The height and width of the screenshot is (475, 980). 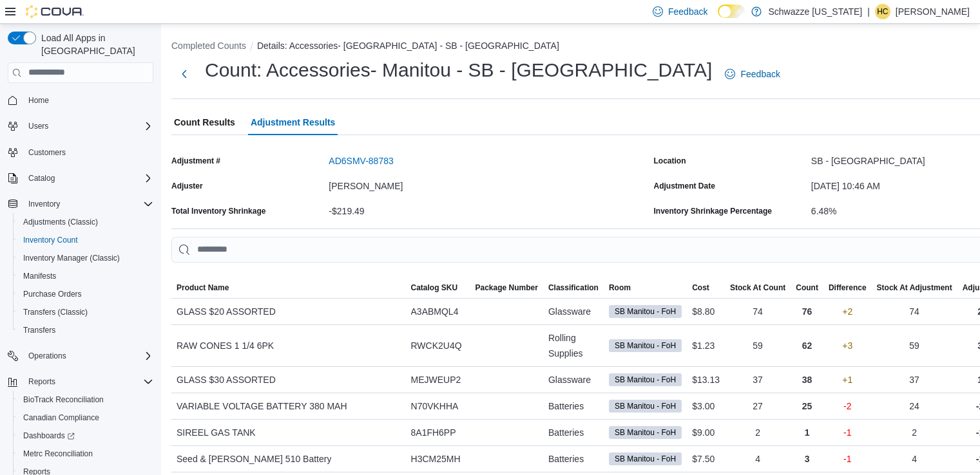 What do you see at coordinates (436, 380) in the screenshot?
I see `span: MEJWEUP2` at bounding box center [436, 380].